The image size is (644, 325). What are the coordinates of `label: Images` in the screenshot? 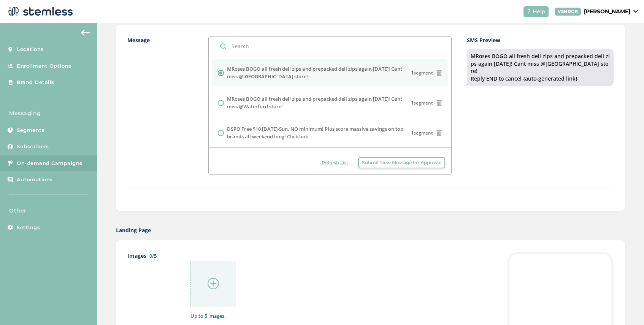 It's located at (152, 286).